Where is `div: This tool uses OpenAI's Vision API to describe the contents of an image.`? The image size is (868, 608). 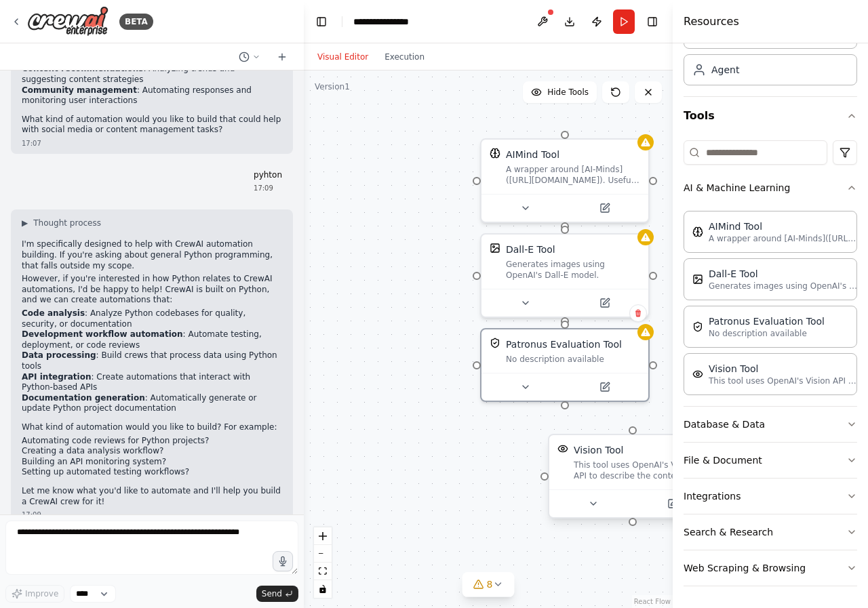 div: This tool uses OpenAI's Vision API to describe the contents of an image. is located at coordinates (641, 471).